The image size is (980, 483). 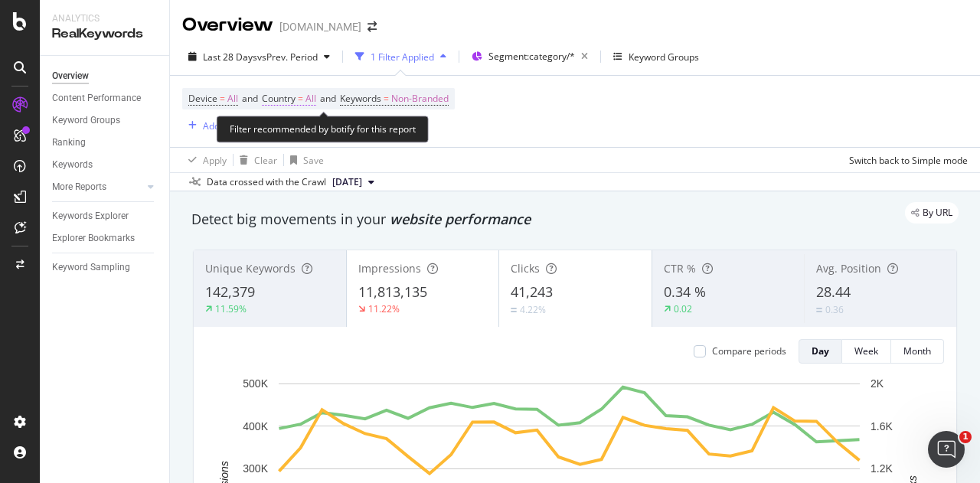 What do you see at coordinates (390, 268) in the screenshot?
I see `span: Impressions` at bounding box center [390, 268].